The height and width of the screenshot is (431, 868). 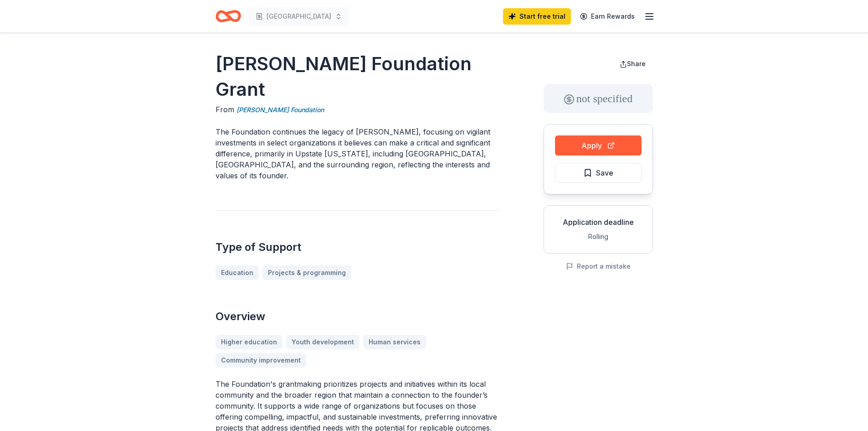 I want to click on span: Share, so click(x=636, y=63).